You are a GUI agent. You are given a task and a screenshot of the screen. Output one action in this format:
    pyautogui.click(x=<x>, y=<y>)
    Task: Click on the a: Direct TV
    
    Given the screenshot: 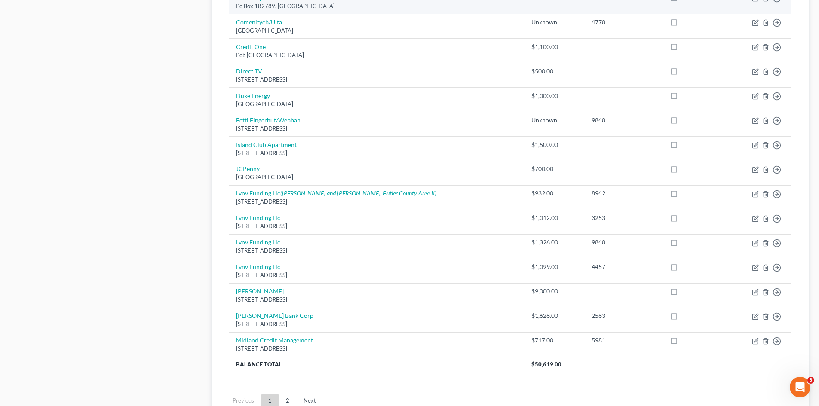 What is the action you would take?
    pyautogui.click(x=249, y=71)
    